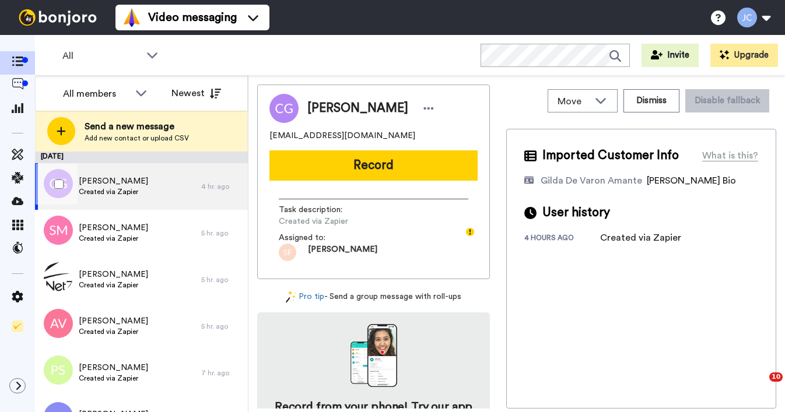  Describe the element at coordinates (373, 297) in the screenshot. I see `div: - Send a group message with roll-ups` at that location.